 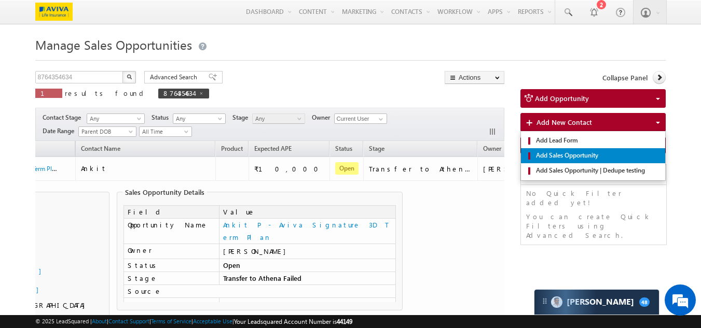 What do you see at coordinates (232, 148) in the screenshot?
I see `span: Product` at bounding box center [232, 148].